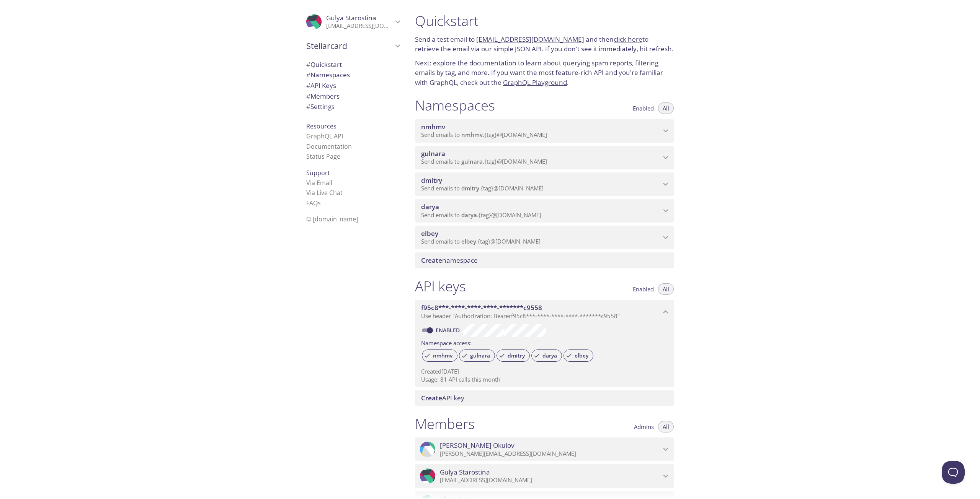  What do you see at coordinates (477, 356) in the screenshot?
I see `div: gulnara` at bounding box center [477, 356].